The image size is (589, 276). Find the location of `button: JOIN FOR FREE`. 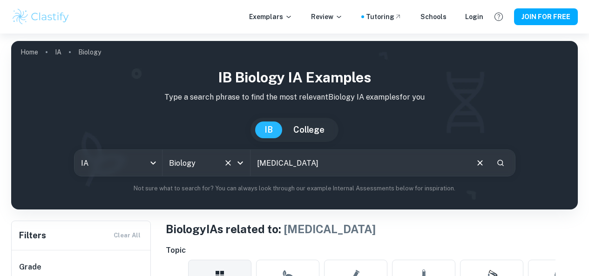

button: JOIN FOR FREE is located at coordinates (546, 17).